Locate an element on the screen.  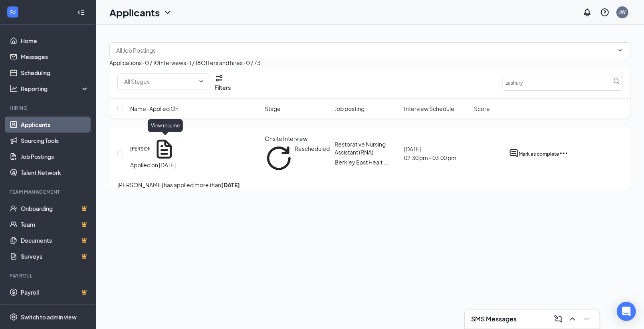
div: Payroll is located at coordinates (48, 276).